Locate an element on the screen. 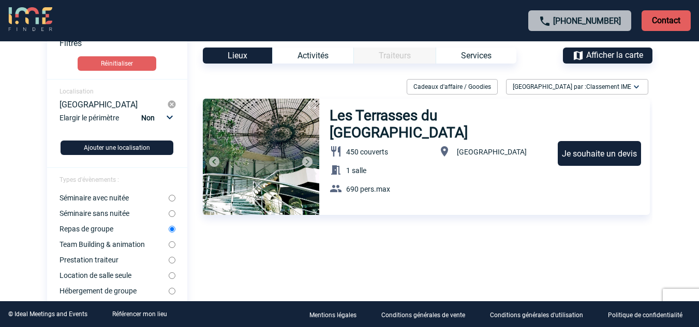  a: Conditions générales d'utilisation is located at coordinates (540, 314).